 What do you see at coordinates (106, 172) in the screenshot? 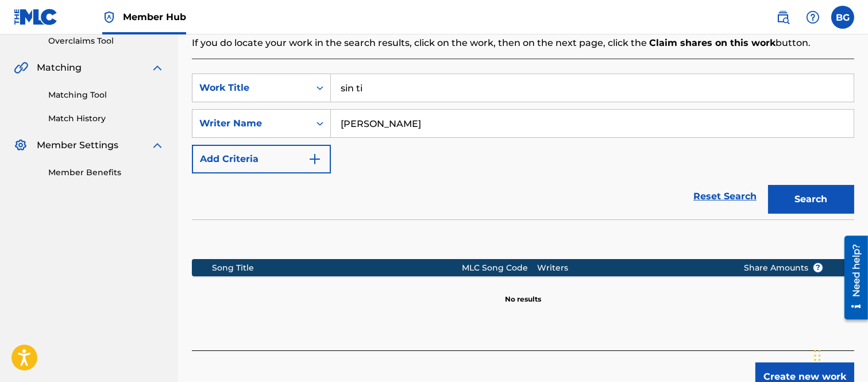
I see `a: Member Benefits` at bounding box center [106, 172].